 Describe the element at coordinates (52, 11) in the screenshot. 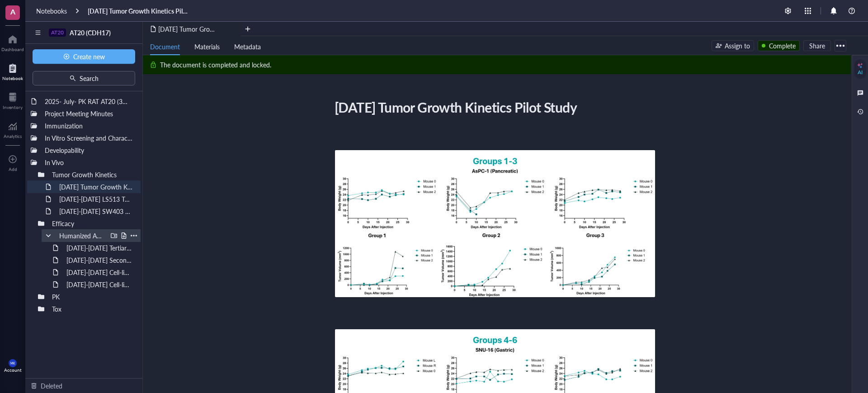

I see `a: Notebooks` at that location.